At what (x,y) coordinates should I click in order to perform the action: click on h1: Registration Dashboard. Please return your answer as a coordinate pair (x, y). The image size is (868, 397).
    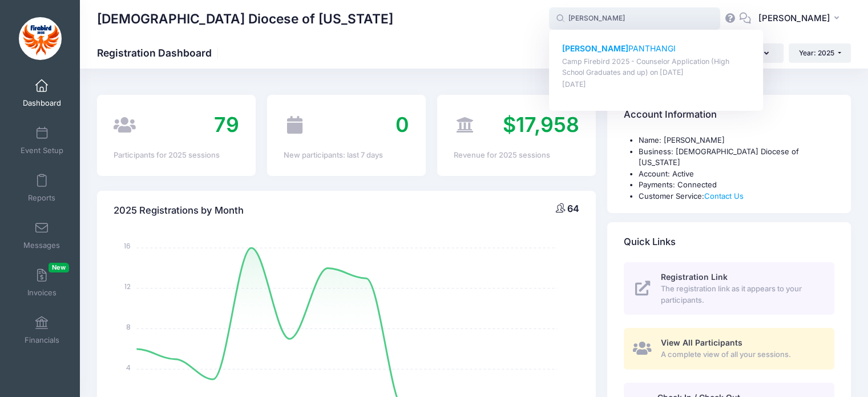
    Looking at the image, I should click on (160, 53).